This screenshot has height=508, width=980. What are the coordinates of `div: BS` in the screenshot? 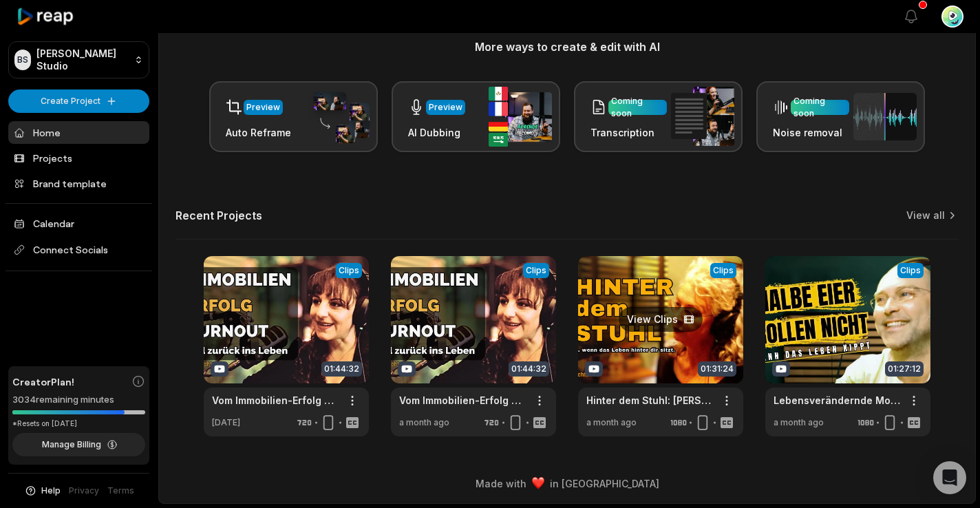 It's located at (23, 60).